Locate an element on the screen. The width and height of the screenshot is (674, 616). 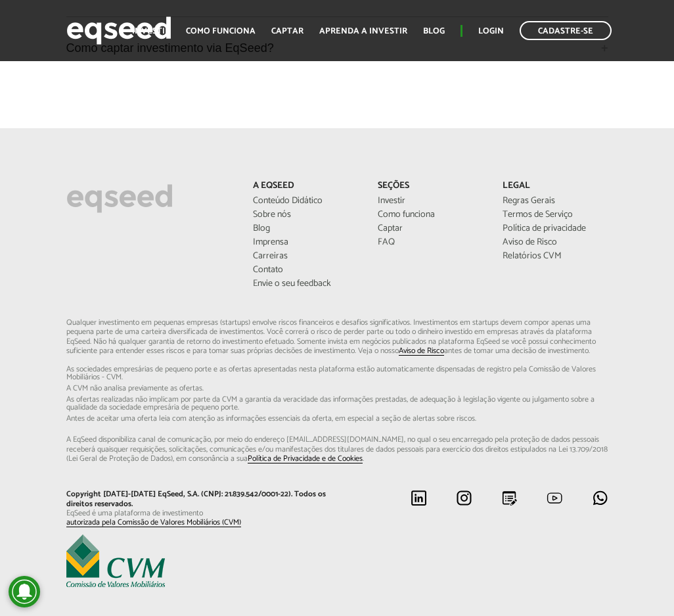
img: whatsapp.svg is located at coordinates (600, 497).